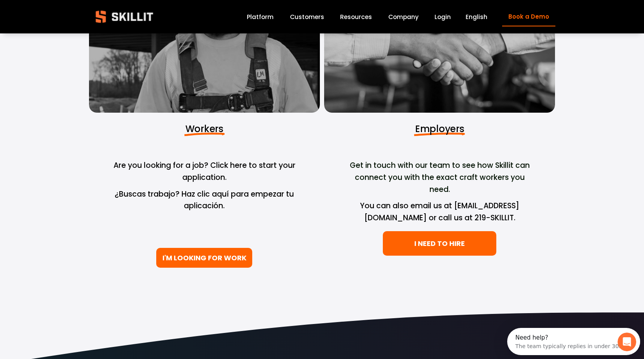 The image size is (644, 359). What do you see at coordinates (440, 177) in the screenshot?
I see `span: Get in touch with our team to see how Skillit can connect you with the exact craft workers you need.` at bounding box center [440, 177].